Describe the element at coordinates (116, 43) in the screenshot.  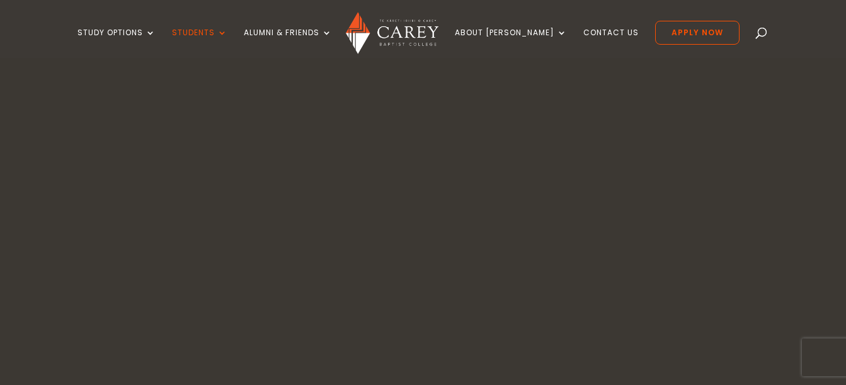
I see `a: Study Options` at that location.